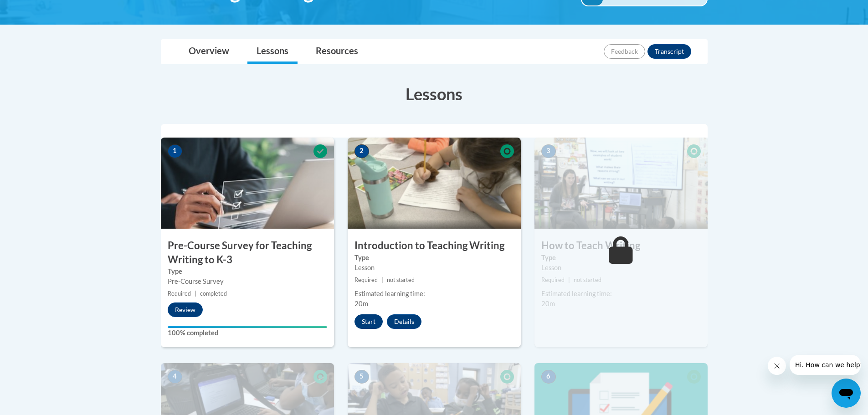 The image size is (868, 415). Describe the element at coordinates (272, 51) in the screenshot. I see `a: Lessons` at that location.